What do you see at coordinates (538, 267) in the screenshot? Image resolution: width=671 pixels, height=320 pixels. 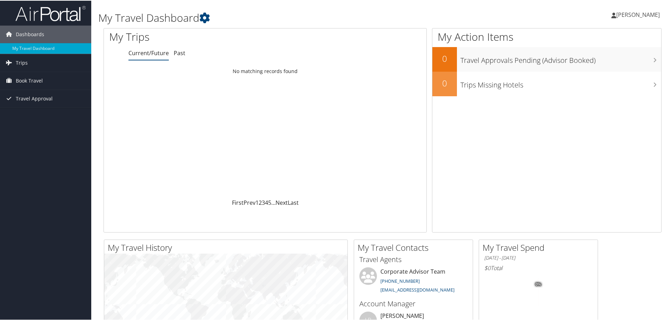 I see `h6: Total` at bounding box center [538, 267].